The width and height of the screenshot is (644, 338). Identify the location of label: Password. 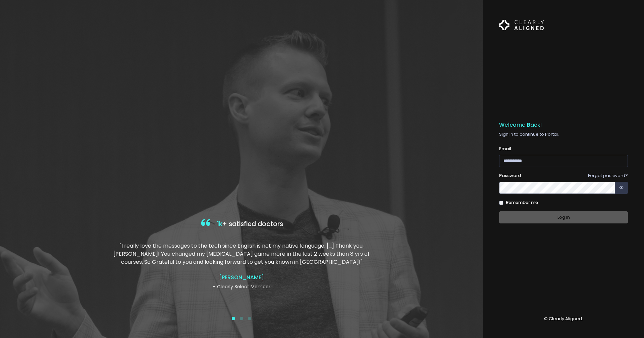
(510, 176).